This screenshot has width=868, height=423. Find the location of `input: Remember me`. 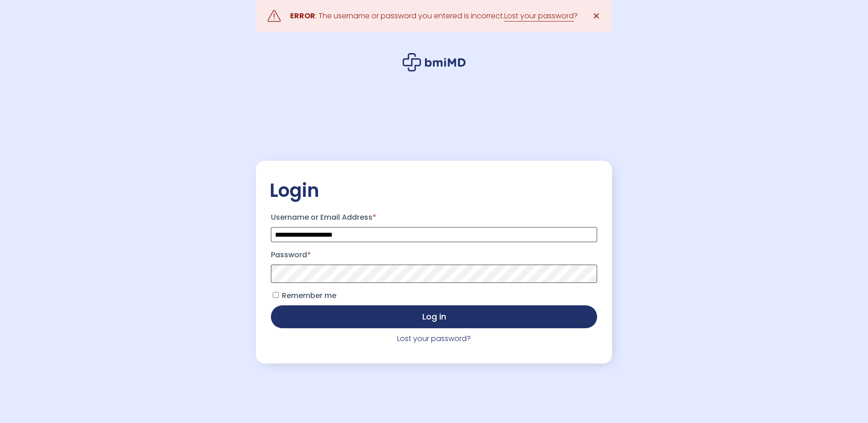

input: Remember me is located at coordinates (275, 295).